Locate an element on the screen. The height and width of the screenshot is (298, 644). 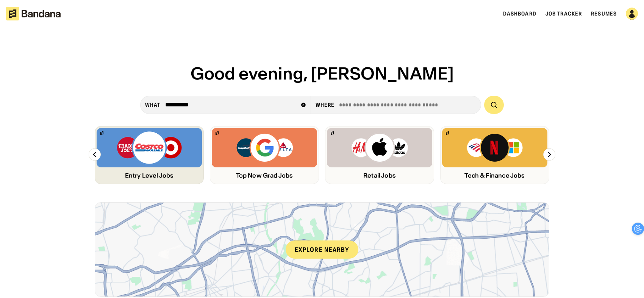
a: Resumes is located at coordinates (604, 13).